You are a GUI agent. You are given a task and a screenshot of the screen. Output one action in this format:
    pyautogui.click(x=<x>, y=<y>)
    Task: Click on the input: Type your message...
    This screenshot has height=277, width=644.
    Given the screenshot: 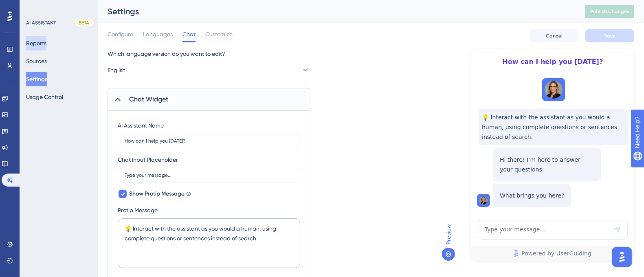 What is the action you would take?
    pyautogui.click(x=209, y=175)
    